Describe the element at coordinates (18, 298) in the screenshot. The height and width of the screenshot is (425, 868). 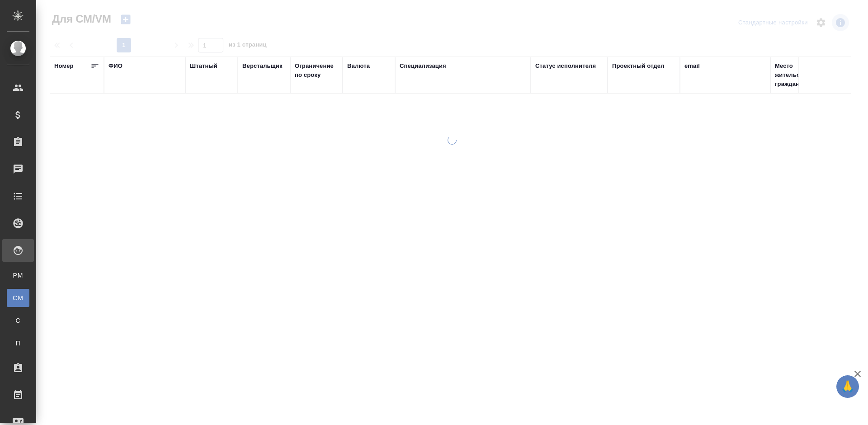
I see `span: CM` at that location.